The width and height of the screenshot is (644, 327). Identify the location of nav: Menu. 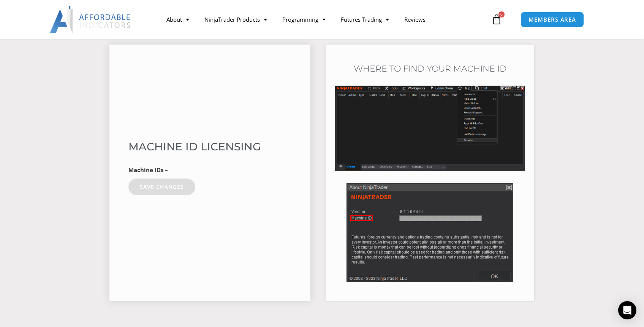
(324, 19).